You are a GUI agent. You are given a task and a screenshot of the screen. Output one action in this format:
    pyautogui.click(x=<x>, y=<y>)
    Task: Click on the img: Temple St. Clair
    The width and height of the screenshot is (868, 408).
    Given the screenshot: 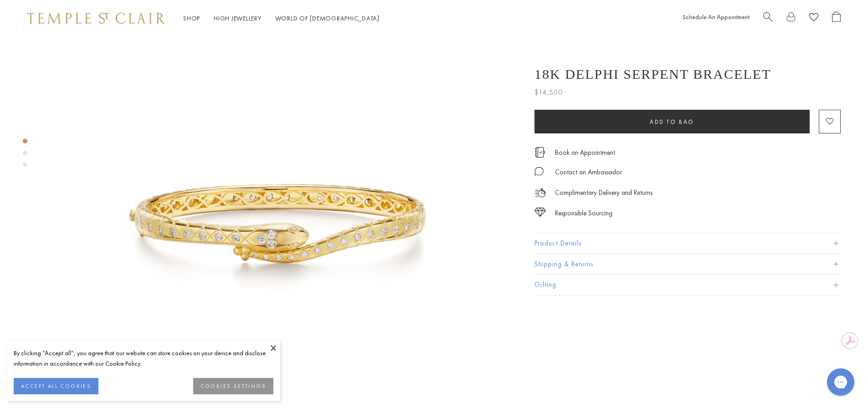 What is the action you would take?
    pyautogui.click(x=96, y=18)
    